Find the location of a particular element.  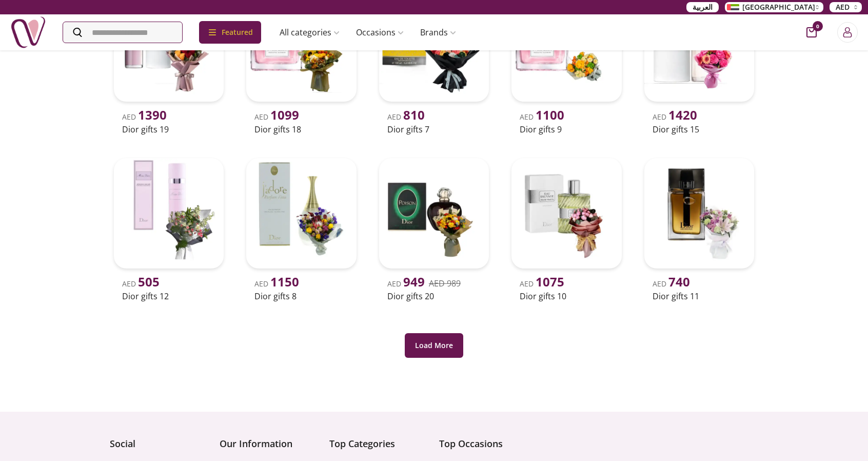

span: 505 is located at coordinates (149, 281).